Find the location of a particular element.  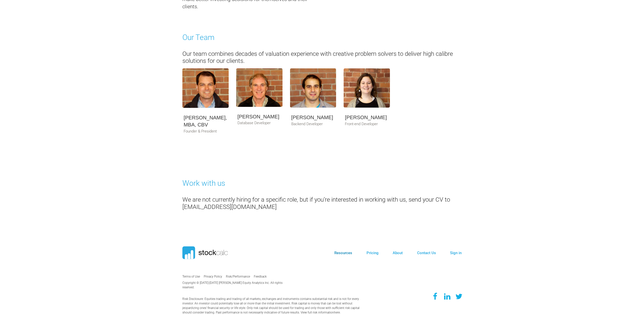

a: Contact Us is located at coordinates (426, 253).